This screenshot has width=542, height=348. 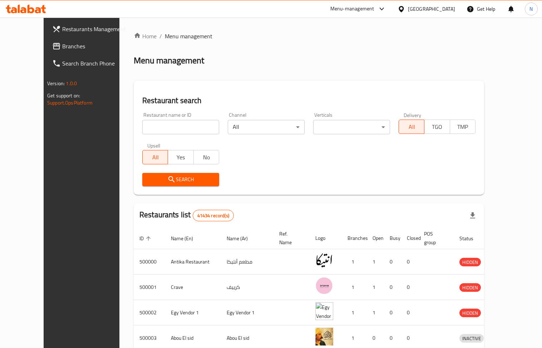 What do you see at coordinates (437, 127) in the screenshot?
I see `span: TGO` at bounding box center [437, 127].